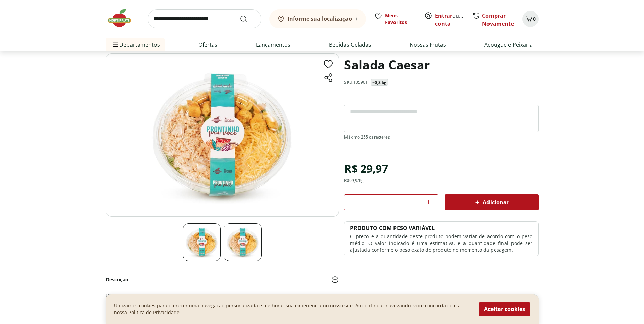 The image size is (644, 324). What do you see at coordinates (395, 19) in the screenshot?
I see `a: Meus Favoritos` at bounding box center [395, 19].